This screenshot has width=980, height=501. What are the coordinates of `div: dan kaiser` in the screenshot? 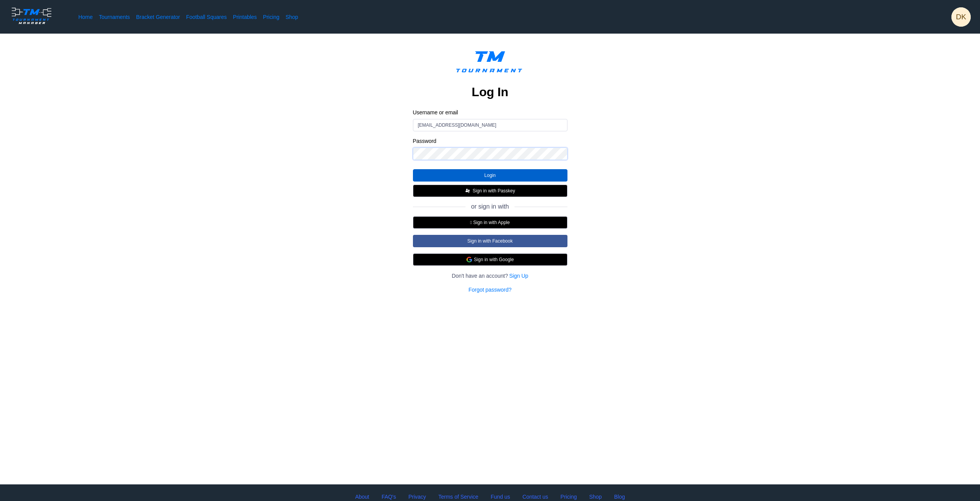 It's located at (961, 17).